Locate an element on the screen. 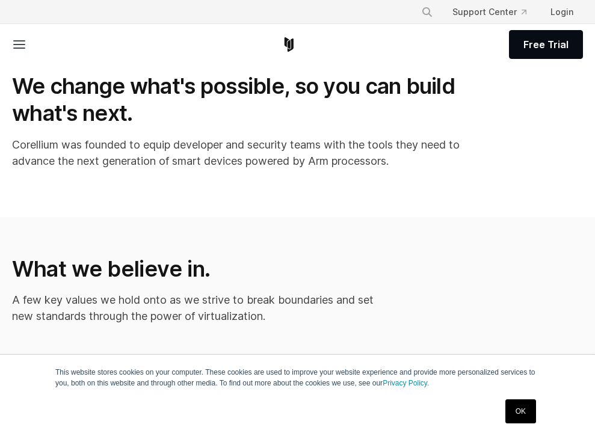 The image size is (595, 439). a: Free Trial is located at coordinates (546, 45).